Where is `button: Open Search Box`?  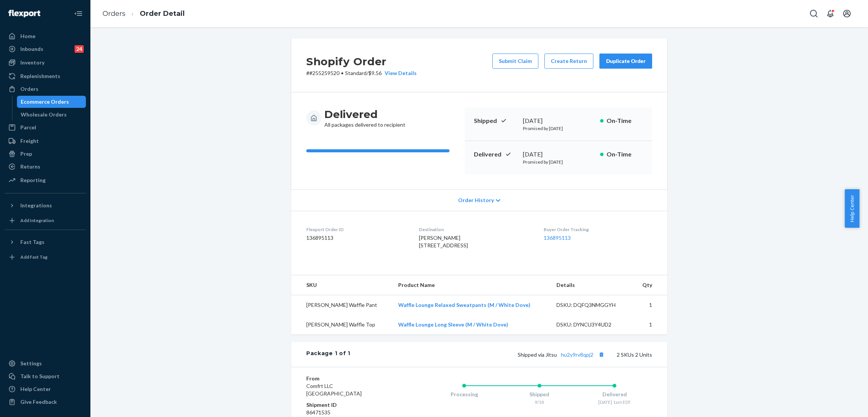
button: Open Search Box is located at coordinates (814, 14).